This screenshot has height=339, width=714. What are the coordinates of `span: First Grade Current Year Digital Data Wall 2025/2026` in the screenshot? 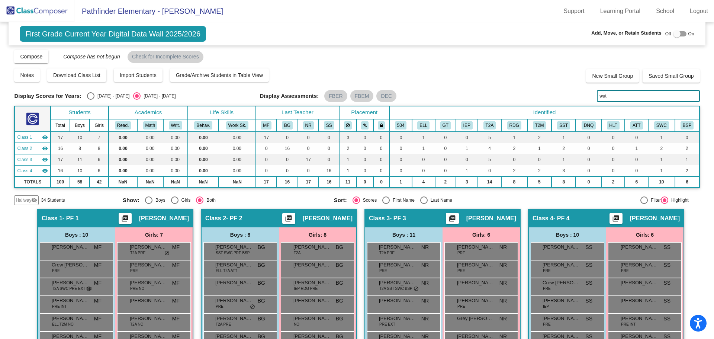 It's located at (113, 34).